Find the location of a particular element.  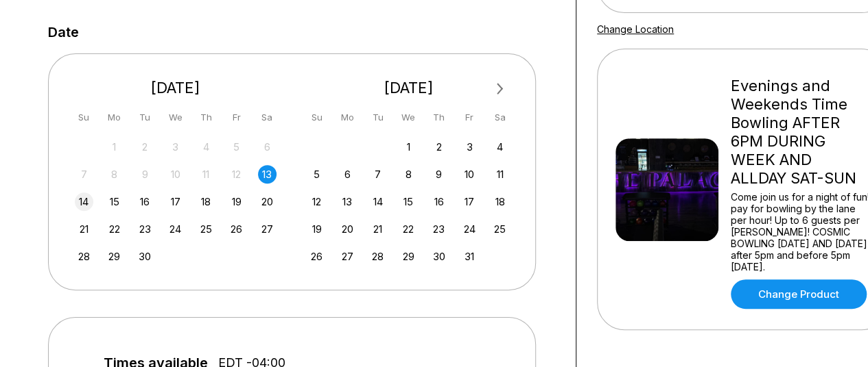

div: Choose Wednesday, October 8th, 2025 is located at coordinates (408, 174).